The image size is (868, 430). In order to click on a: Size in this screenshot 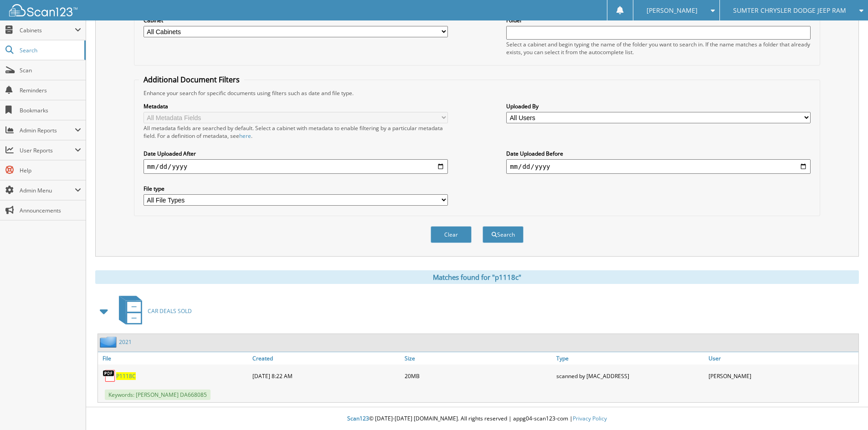, I will do `click(479, 359)`.